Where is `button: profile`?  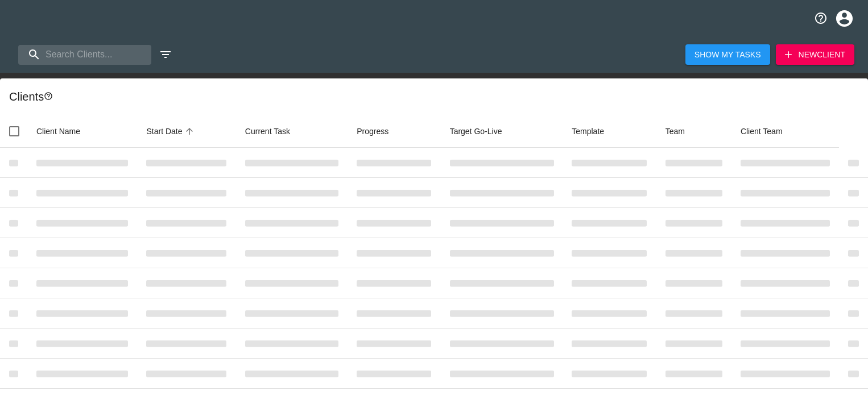 button: profile is located at coordinates (844, 18).